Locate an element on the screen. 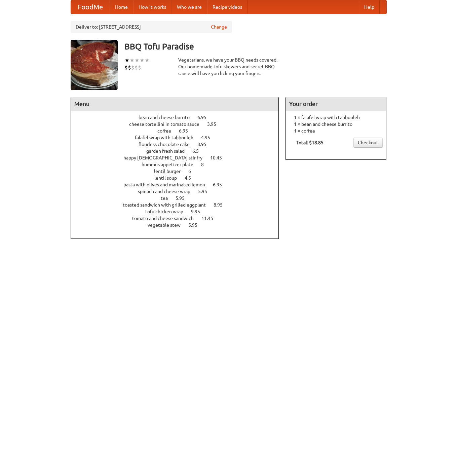 Image resolution: width=457 pixels, height=476 pixels. span: pasta with olives and marinated lemon is located at coordinates (168, 185).